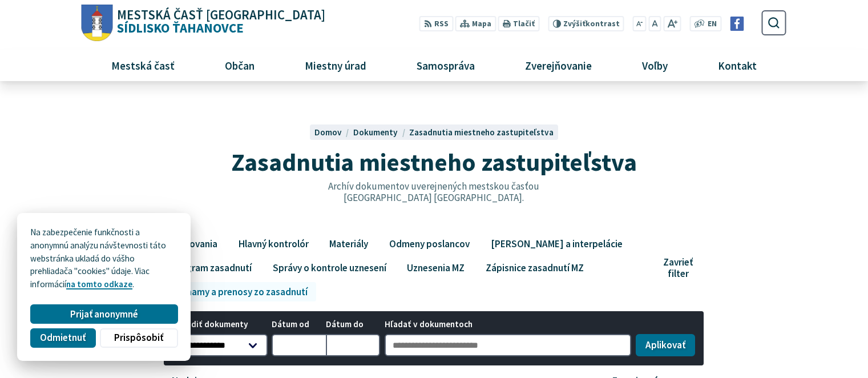  Describe the element at coordinates (446, 65) in the screenshot. I see `a: Samospráva` at that location.